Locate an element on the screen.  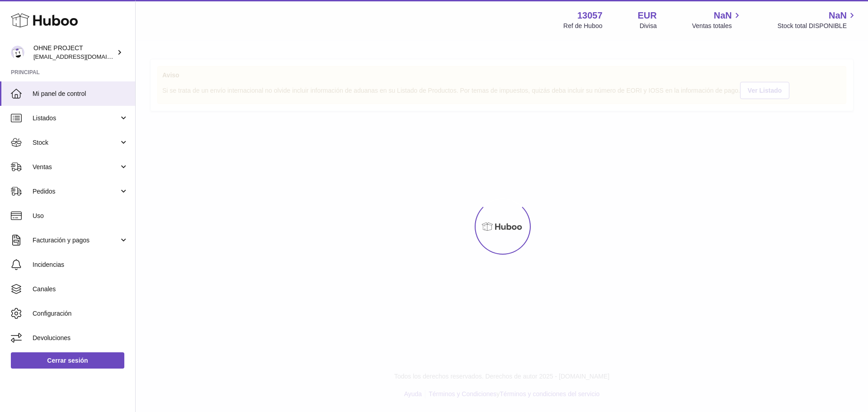
span: Pedidos is located at coordinates (75, 191).